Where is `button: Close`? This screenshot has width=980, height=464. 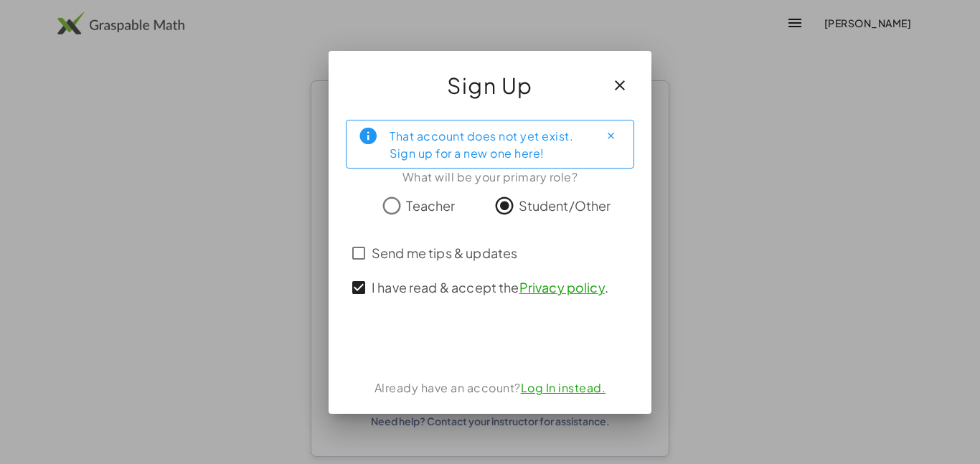 button: Close is located at coordinates (610, 137).